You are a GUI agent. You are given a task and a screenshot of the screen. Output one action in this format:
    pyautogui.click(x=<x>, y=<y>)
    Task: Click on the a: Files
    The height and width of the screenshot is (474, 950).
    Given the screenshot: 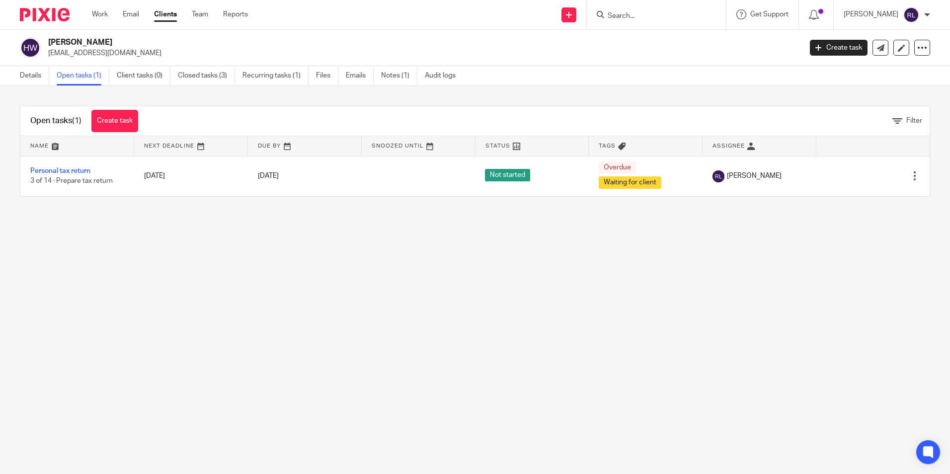 What is the action you would take?
    pyautogui.click(x=327, y=76)
    